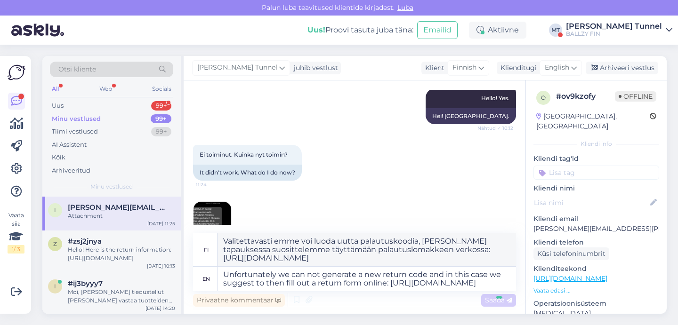  I want to click on p: Operatsioonisüsteem, so click(596, 304).